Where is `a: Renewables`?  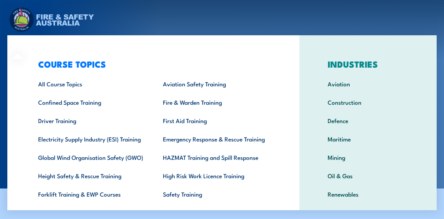
a: Renewables is located at coordinates (368, 194).